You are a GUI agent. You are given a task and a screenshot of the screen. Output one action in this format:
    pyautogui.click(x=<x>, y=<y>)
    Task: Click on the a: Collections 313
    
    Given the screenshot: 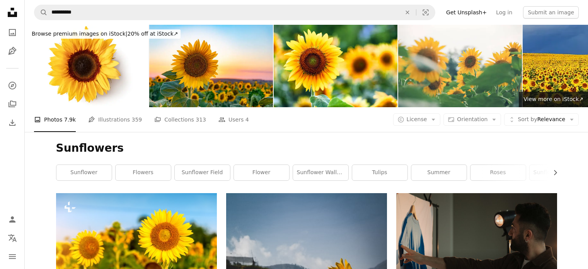 What is the action you would take?
    pyautogui.click(x=180, y=119)
    